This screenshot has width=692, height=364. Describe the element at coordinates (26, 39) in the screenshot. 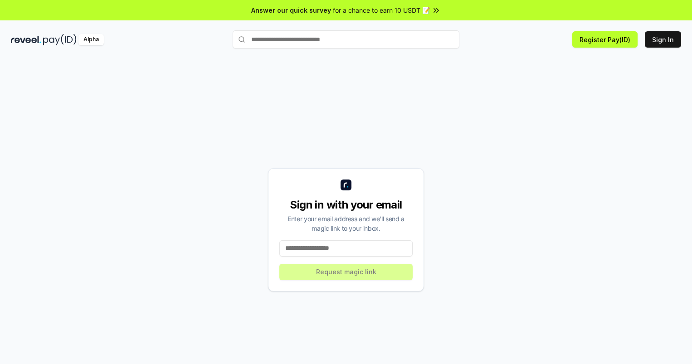

I see `img: reveel_dark` at that location.